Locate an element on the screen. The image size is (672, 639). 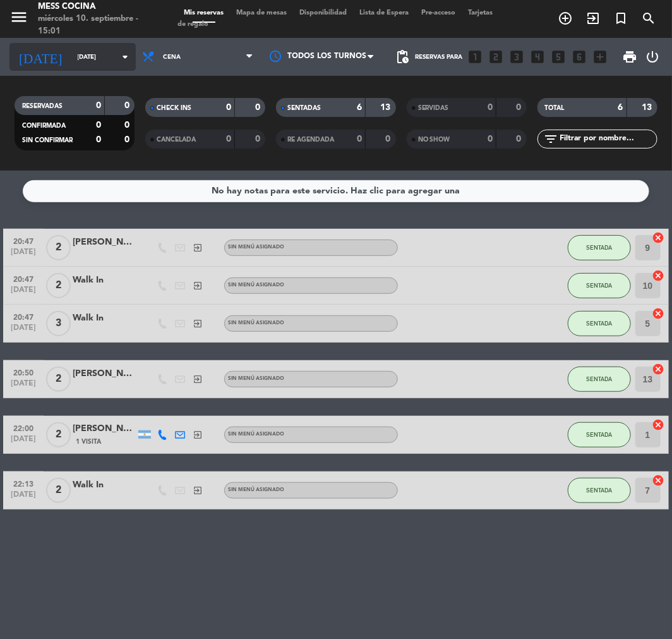
span: Pre-acceso is located at coordinates (439, 12).